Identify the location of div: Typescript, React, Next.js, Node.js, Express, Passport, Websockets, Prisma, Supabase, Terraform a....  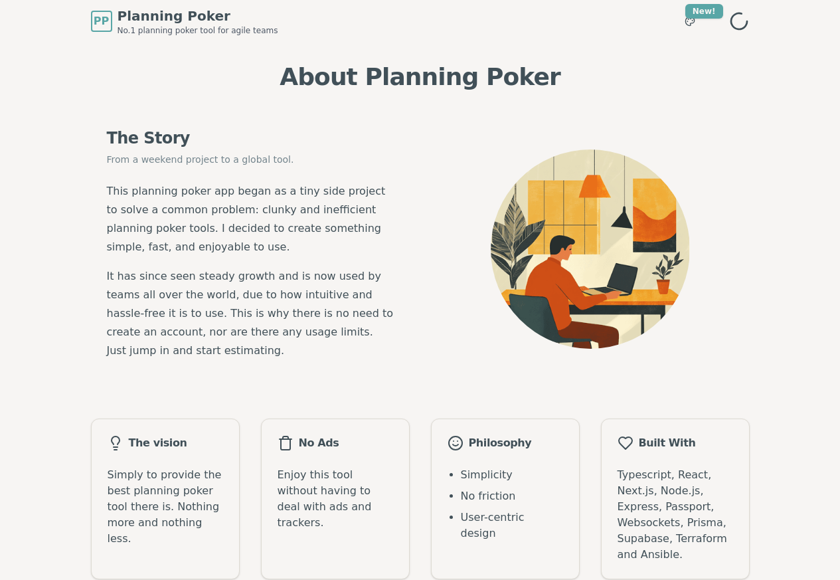
(676, 523).